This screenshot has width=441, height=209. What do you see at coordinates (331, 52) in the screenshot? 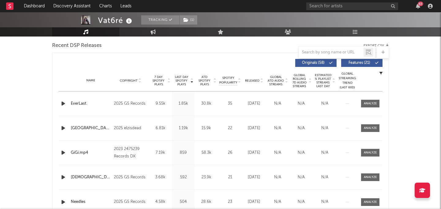
I see `input: Search by song name or URL` at bounding box center [331, 52].